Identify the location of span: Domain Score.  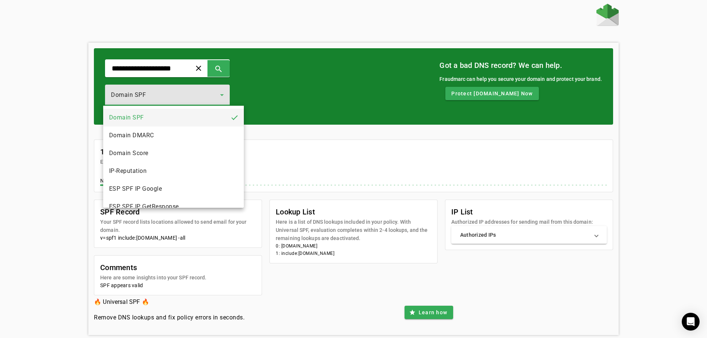
(129, 153).